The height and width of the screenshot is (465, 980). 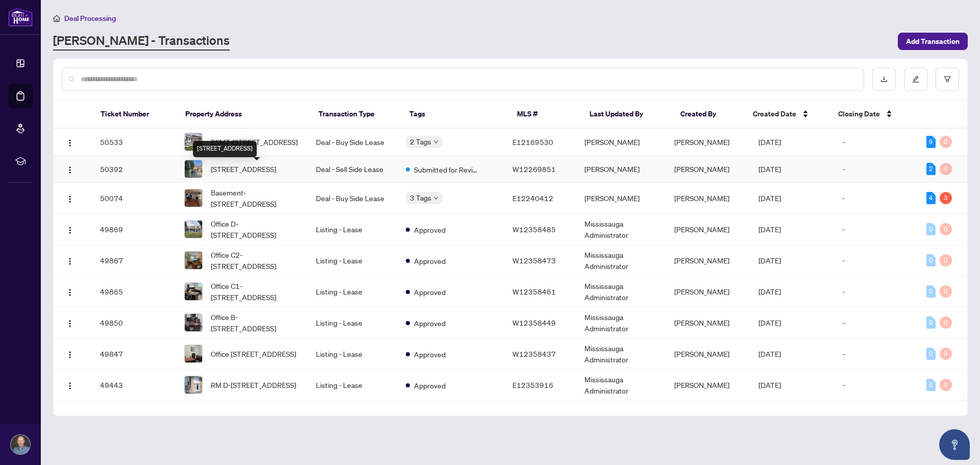 I want to click on td: Deal - Sell Side Lease, so click(x=353, y=169).